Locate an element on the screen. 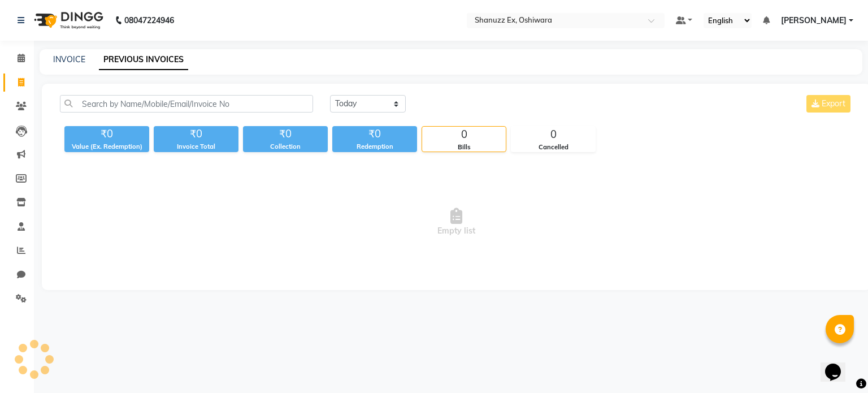 Image resolution: width=868 pixels, height=393 pixels. div: Value (Ex. Redemption) is located at coordinates (107, 147).